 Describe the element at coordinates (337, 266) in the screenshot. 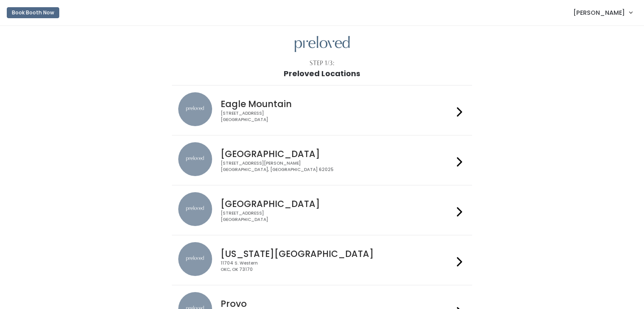

I see `div: 11704 S. Western OKC, OK 73170` at that location.